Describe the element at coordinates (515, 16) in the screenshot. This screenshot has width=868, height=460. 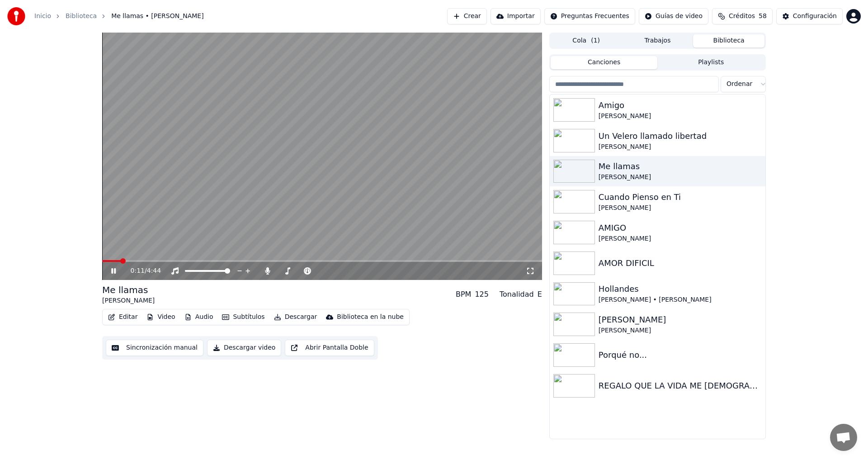
I see `button: Importar` at that location.